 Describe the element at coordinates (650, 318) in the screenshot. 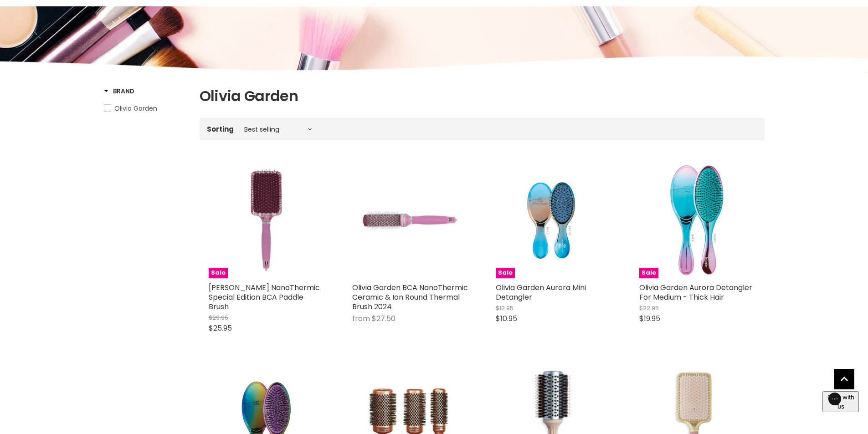

I see `span: $19.95` at that location.